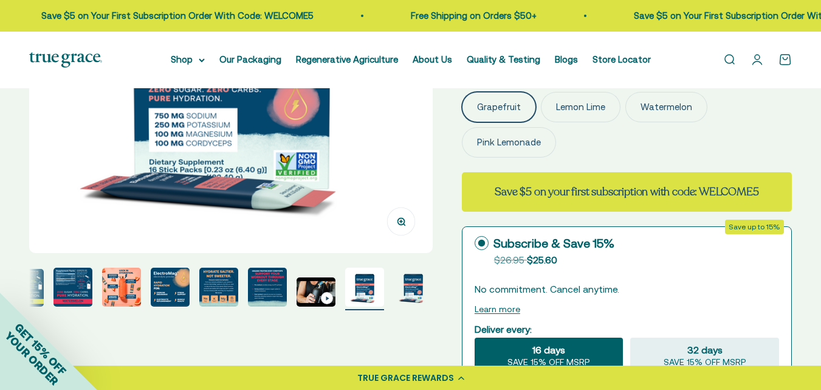 The height and width of the screenshot is (390, 821). What do you see at coordinates (32, 358) in the screenshot?
I see `span: YOUR ORDER` at bounding box center [32, 358].